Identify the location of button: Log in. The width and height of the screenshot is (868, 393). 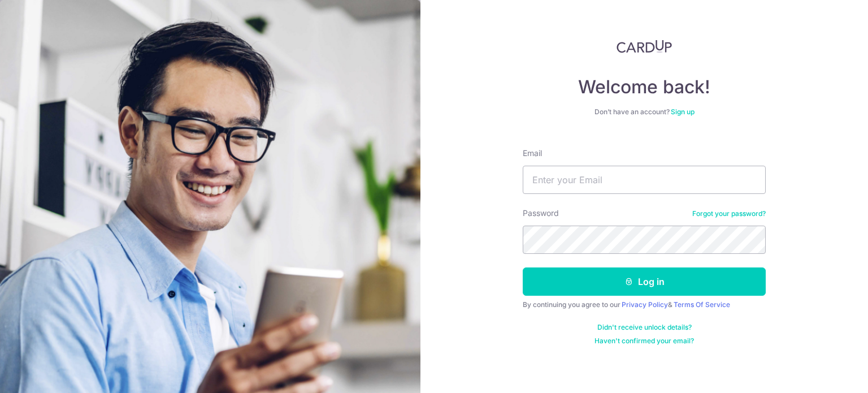
(645, 282).